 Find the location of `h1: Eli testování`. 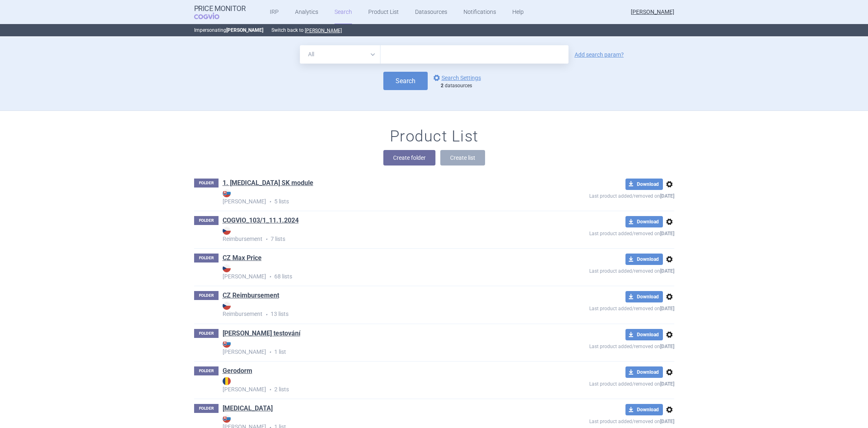

h1: Eli testování is located at coordinates (262, 334).